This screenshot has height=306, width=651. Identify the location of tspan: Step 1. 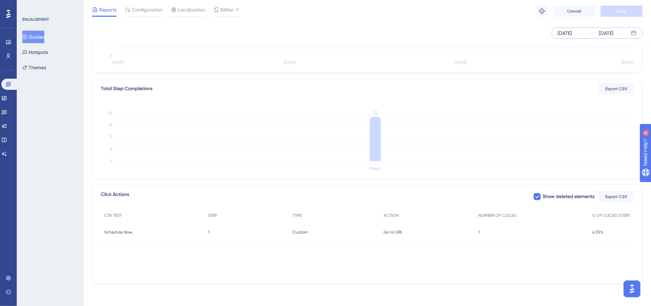
(375, 169).